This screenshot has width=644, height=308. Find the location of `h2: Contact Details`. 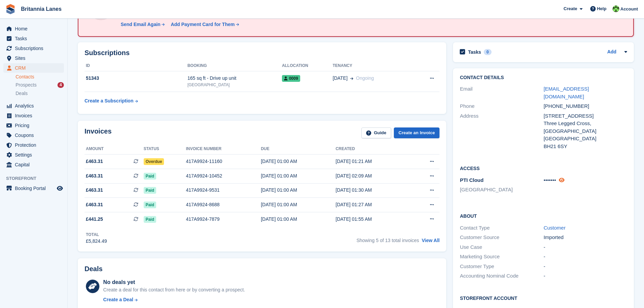

h2: Contact Details is located at coordinates (544, 78).